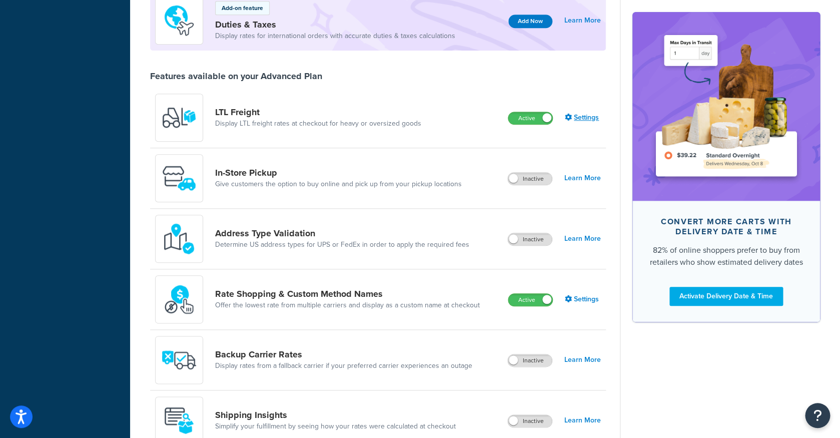 The width and height of the screenshot is (840, 438). What do you see at coordinates (530, 21) in the screenshot?
I see `button: Add Now` at bounding box center [530, 21].